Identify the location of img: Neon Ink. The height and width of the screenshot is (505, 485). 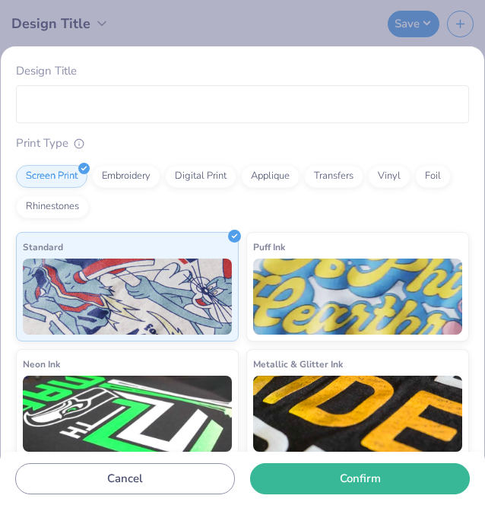
(127, 414).